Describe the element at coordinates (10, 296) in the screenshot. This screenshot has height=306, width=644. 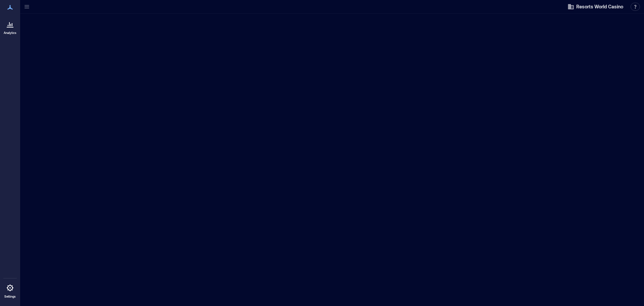
I see `p: Settings` at that location.